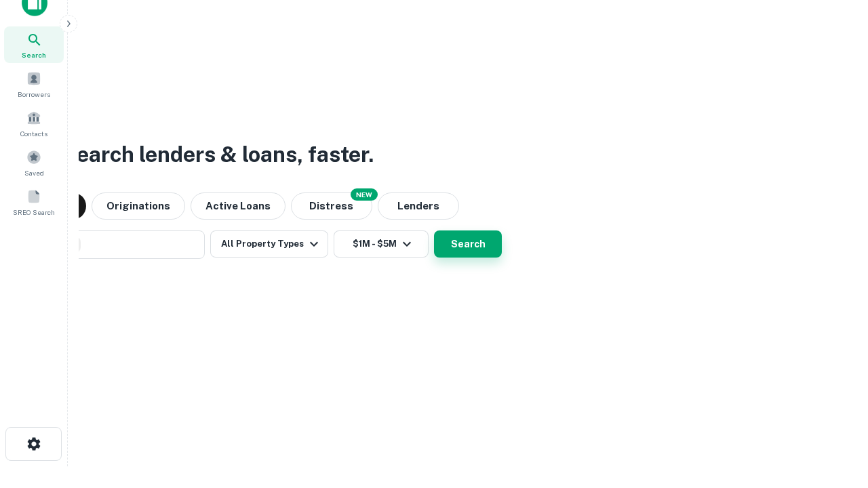 This screenshot has width=868, height=488. Describe the element at coordinates (34, 162) in the screenshot. I see `div: Saved` at that location.